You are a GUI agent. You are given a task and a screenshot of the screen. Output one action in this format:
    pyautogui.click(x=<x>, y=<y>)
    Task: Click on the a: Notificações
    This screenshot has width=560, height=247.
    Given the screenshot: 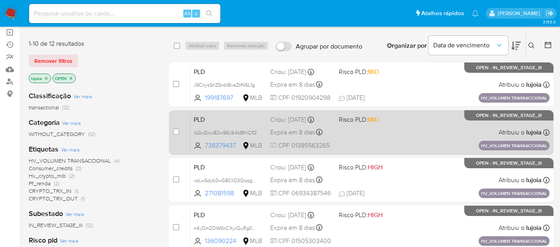 What is the action you would take?
    pyautogui.click(x=475, y=13)
    